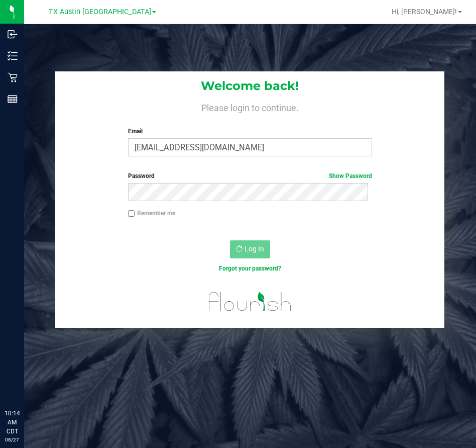 Image resolution: width=476 pixels, height=448 pixels. Describe the element at coordinates (12, 34) in the screenshot. I see `inline-svg: Inbound` at that location.